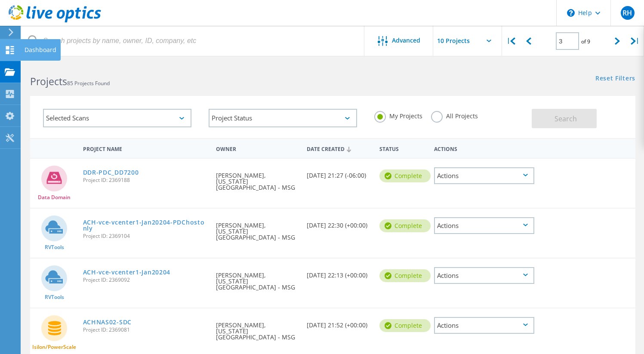 The image size is (644, 354). I want to click on b: Projects, so click(49, 81).